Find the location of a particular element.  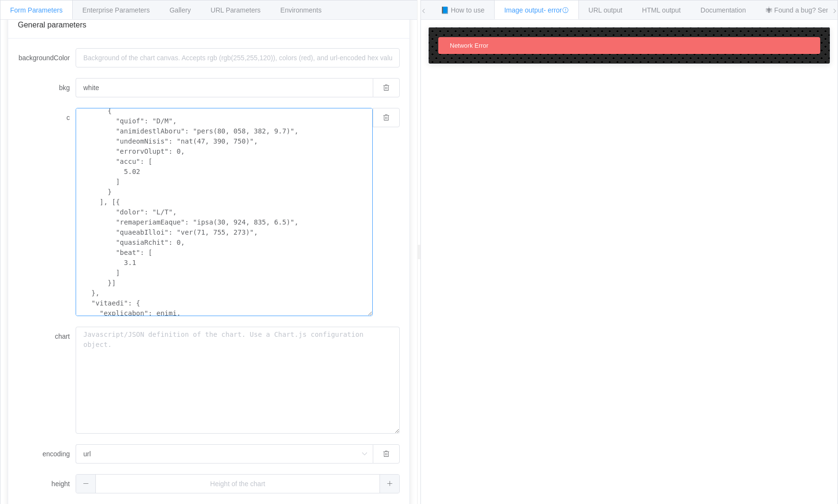

span: Form Parameters is located at coordinates (36, 10).